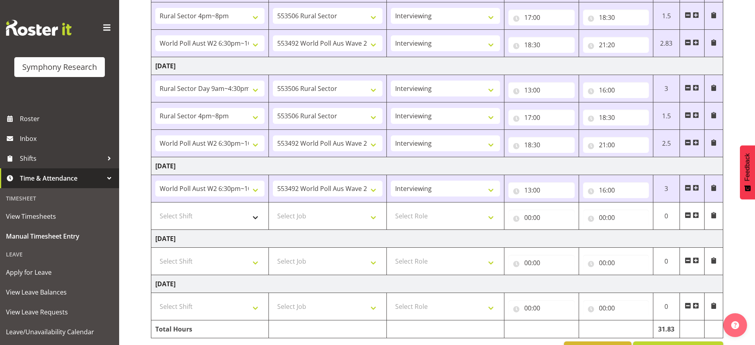 This screenshot has height=345, width=755. What do you see at coordinates (60, 67) in the screenshot?
I see `div: Symphony Research` at bounding box center [60, 67].